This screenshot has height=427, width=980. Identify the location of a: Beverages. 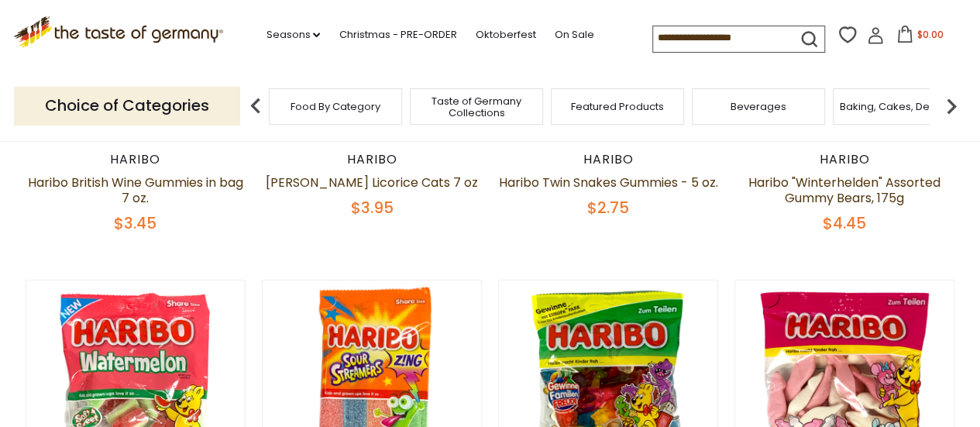
(758, 107).